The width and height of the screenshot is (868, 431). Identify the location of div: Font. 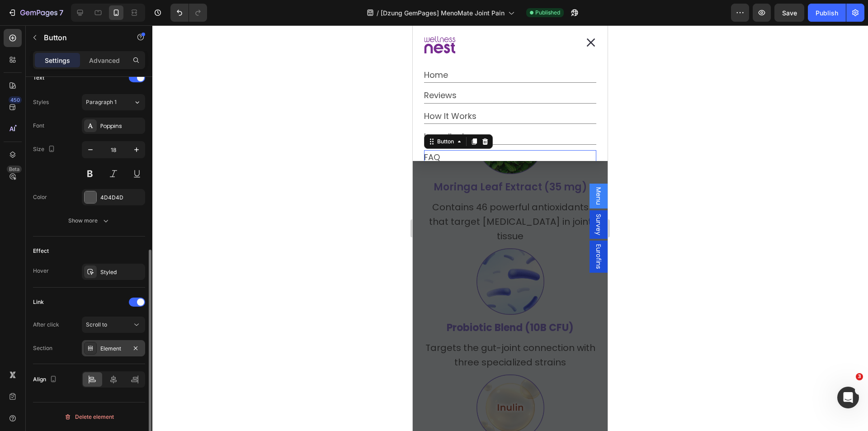
(38, 126).